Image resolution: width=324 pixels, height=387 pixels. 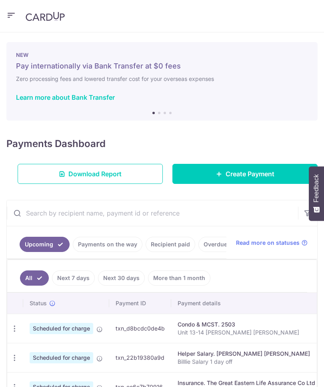 I want to click on th: Payment ID, so click(x=140, y=303).